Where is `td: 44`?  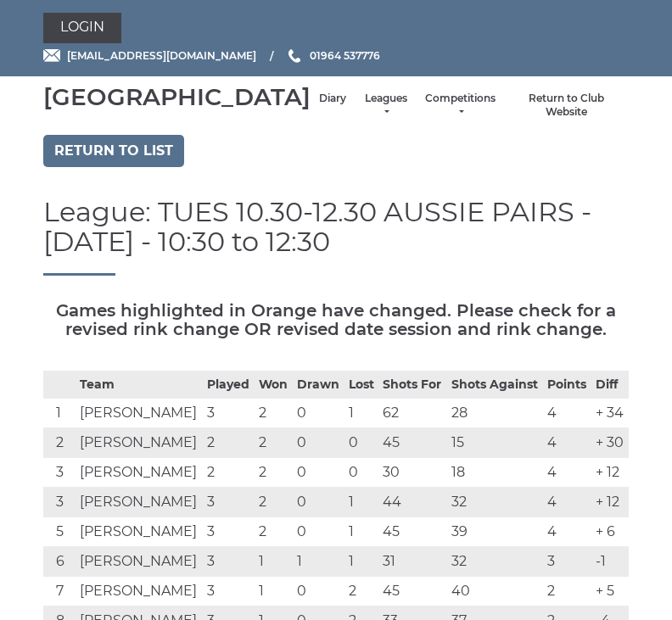
td: 44 is located at coordinates (412, 502).